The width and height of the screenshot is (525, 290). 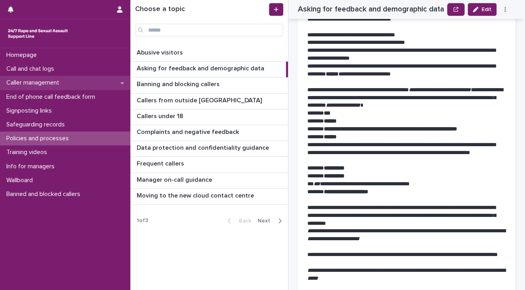 What do you see at coordinates (209, 197) in the screenshot?
I see `a: Moving to the new cloud contact centreMoving to the new cloud contact centre` at bounding box center [209, 197].